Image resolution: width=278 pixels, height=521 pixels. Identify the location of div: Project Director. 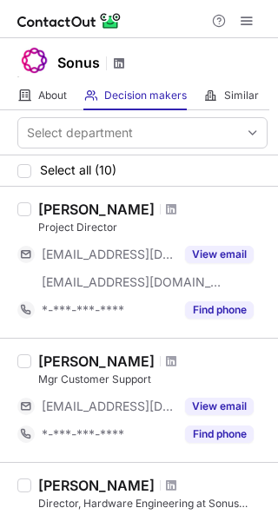
(153, 228).